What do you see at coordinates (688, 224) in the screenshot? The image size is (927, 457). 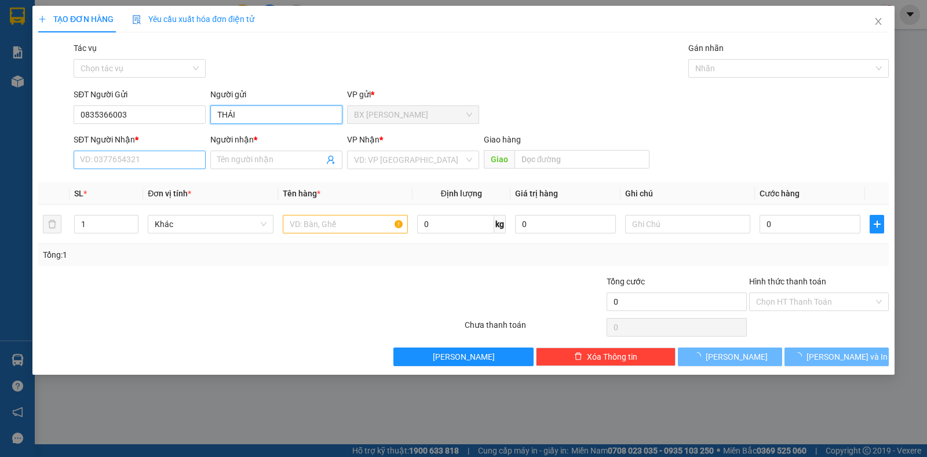 I see `input: Ghi Chú` at bounding box center [688, 224].